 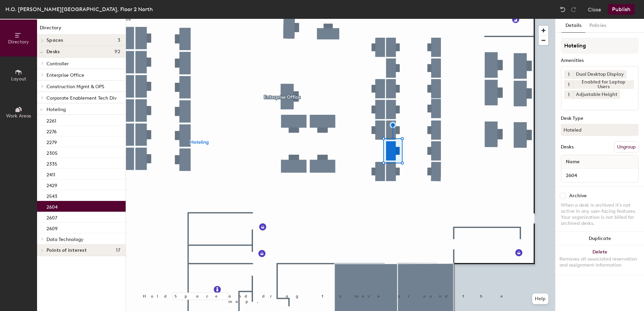 I want to click on button: Duplicate, so click(x=599, y=238).